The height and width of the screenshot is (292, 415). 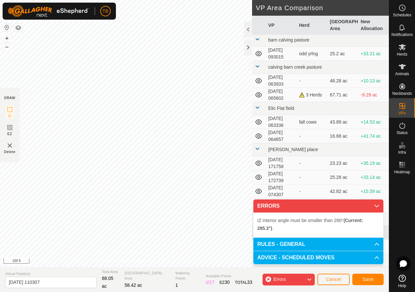 I want to click on div: 3 Herds, so click(x=312, y=95).